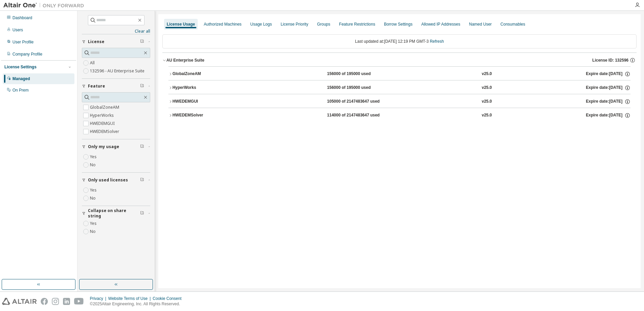 The image size is (644, 311). What do you see at coordinates (203, 88) in the screenshot?
I see `div: HyperWorks` at bounding box center [203, 88].